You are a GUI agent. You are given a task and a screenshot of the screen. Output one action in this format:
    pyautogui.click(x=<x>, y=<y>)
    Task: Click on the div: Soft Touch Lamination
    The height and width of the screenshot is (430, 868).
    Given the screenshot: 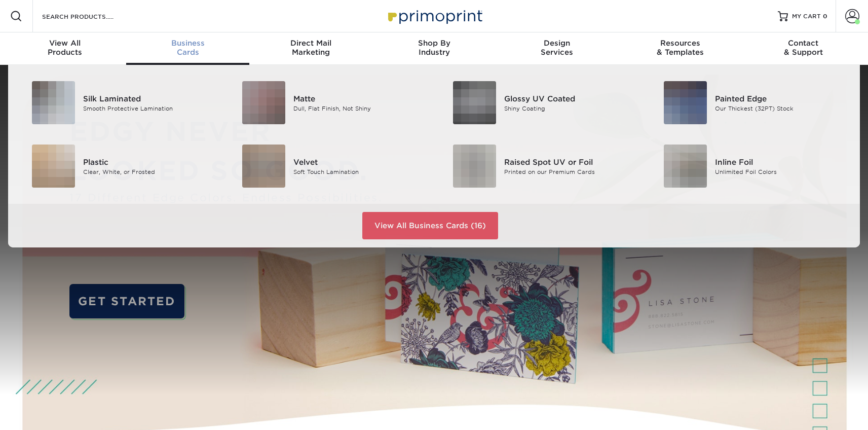 What is the action you would take?
    pyautogui.click(x=359, y=172)
    